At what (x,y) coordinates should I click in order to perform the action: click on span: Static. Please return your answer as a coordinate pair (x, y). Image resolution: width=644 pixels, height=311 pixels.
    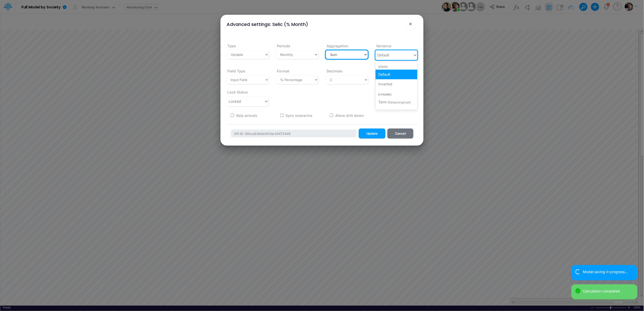
    Looking at the image, I should click on (384, 67).